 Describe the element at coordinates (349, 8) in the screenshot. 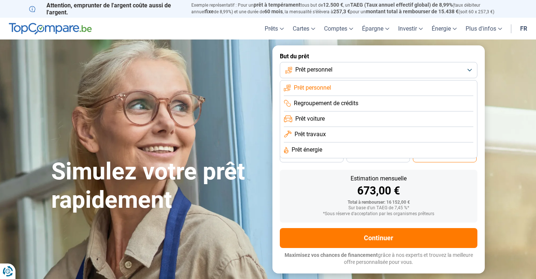

I see `p: Exemple représentatif : Pour un tous but de , un (taux débiteur annuel de 8,99%) et une durée de ...` at that location.